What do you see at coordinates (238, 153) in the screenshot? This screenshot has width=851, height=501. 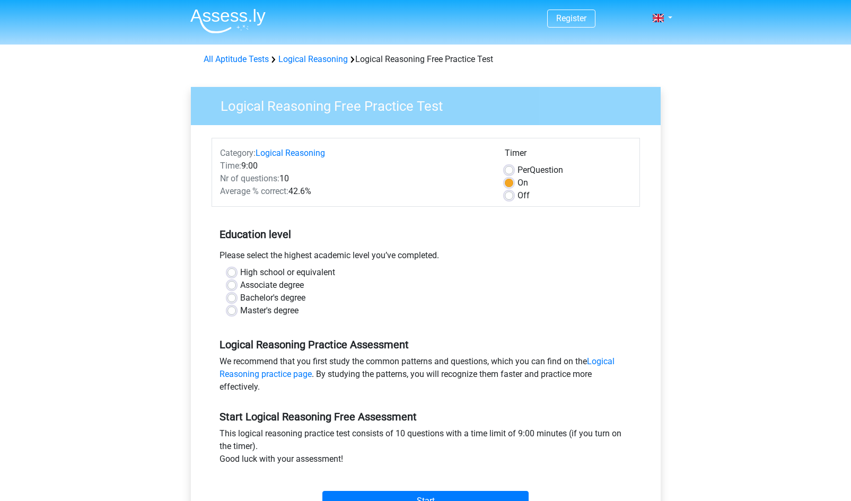 I see `span: Category:` at bounding box center [238, 153].